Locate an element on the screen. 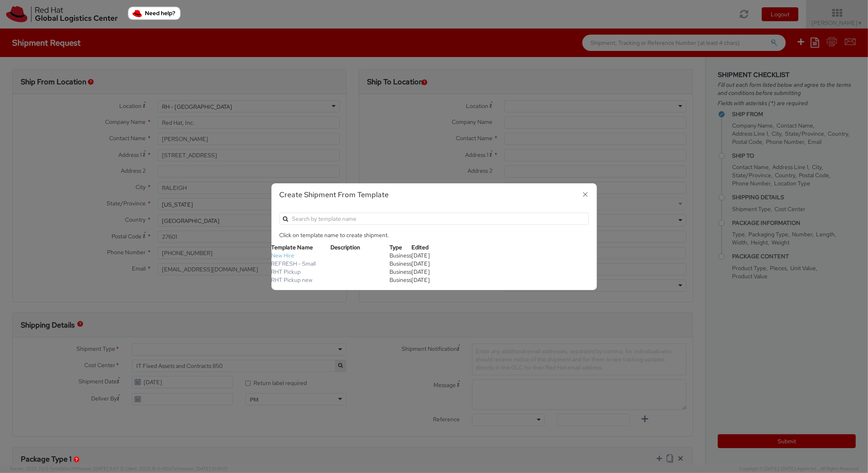 This screenshot has width=868, height=473. span: 01/24/2024 is located at coordinates (420, 255).